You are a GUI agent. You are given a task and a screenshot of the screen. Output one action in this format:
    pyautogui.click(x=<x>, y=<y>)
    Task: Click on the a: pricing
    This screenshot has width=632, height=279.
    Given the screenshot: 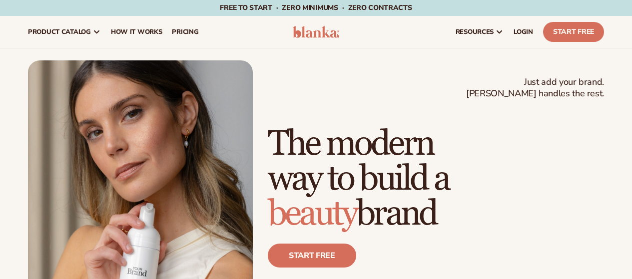 What is the action you would take?
    pyautogui.click(x=185, y=32)
    